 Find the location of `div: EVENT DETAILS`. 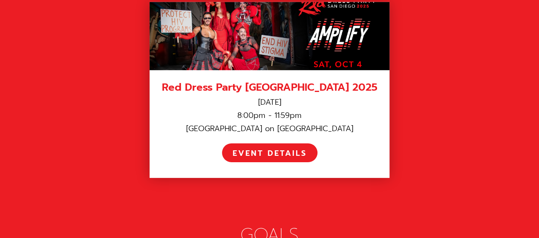

div: EVENT DETAILS is located at coordinates (270, 153).